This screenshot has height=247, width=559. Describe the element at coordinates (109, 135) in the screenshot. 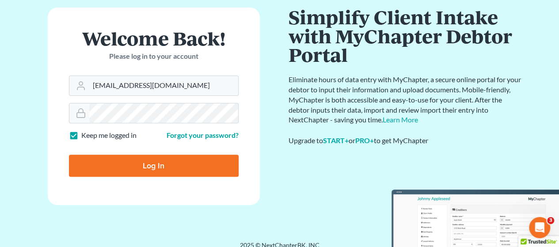

I see `label: Keep me logged in` at that location.